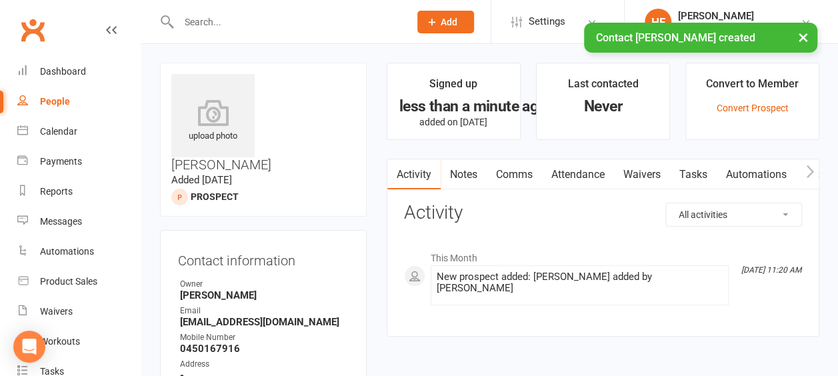  Describe the element at coordinates (547, 21) in the screenshot. I see `span: Settings` at that location.